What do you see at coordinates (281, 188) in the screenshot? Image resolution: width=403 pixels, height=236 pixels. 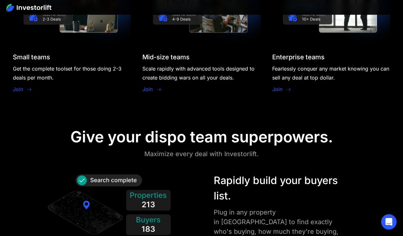 I see `div: Rapidly build your buyers list.` at bounding box center [281, 188].